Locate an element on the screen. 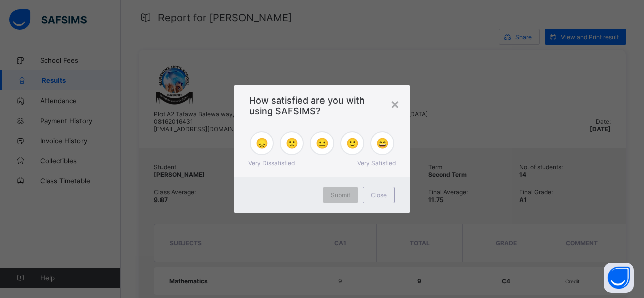 This screenshot has height=298, width=644. span: Very Dissatisfied is located at coordinates (271, 163).